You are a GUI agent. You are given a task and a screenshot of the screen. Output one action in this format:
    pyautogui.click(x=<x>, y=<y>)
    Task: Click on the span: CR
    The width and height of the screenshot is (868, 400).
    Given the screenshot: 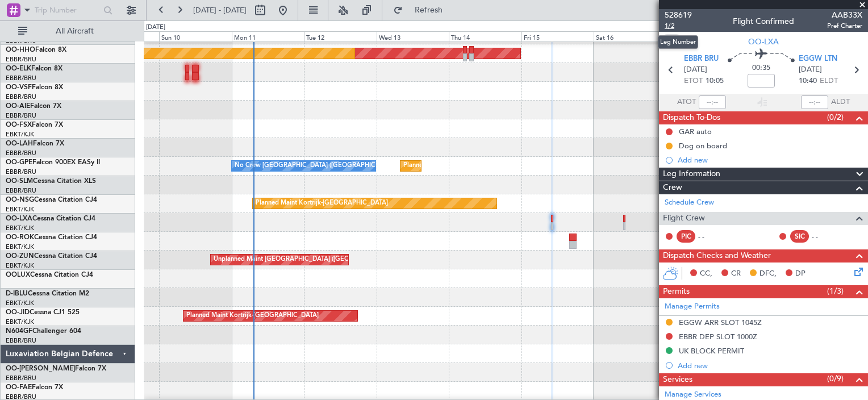 What is the action you would take?
    pyautogui.click(x=735, y=274)
    